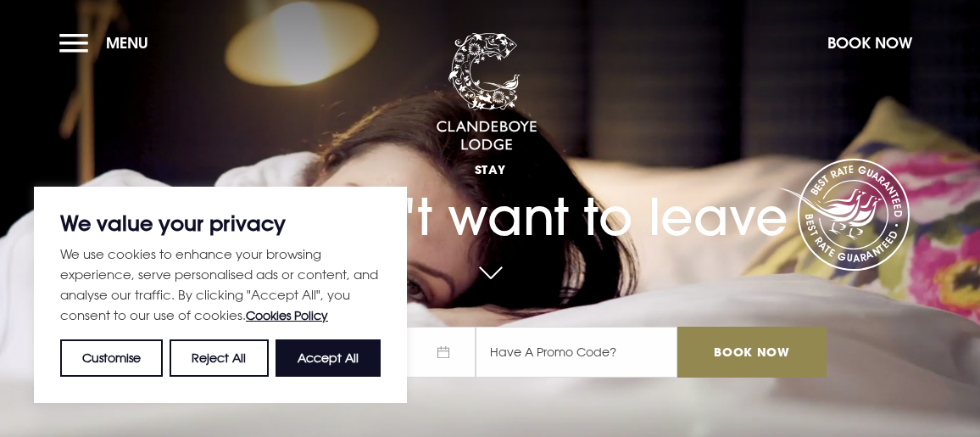 This screenshot has width=980, height=437. Describe the element at coordinates (752, 352) in the screenshot. I see `input: Book Now` at that location.